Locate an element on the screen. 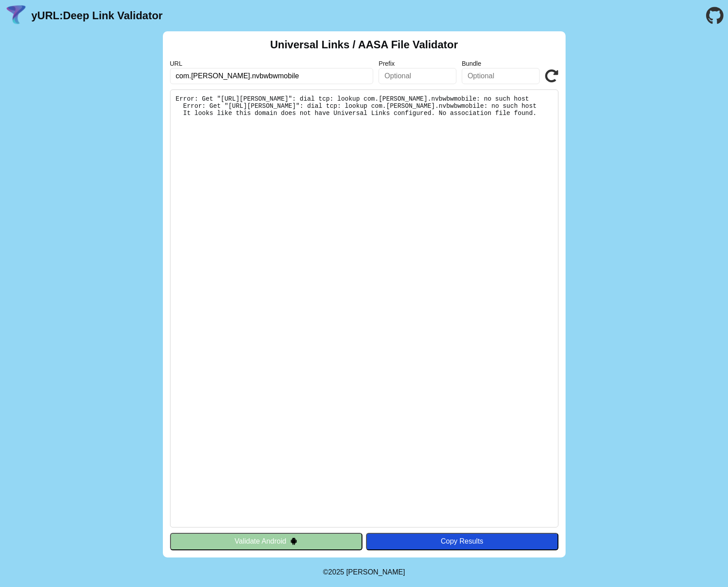  label: Prefix is located at coordinates (417, 63).